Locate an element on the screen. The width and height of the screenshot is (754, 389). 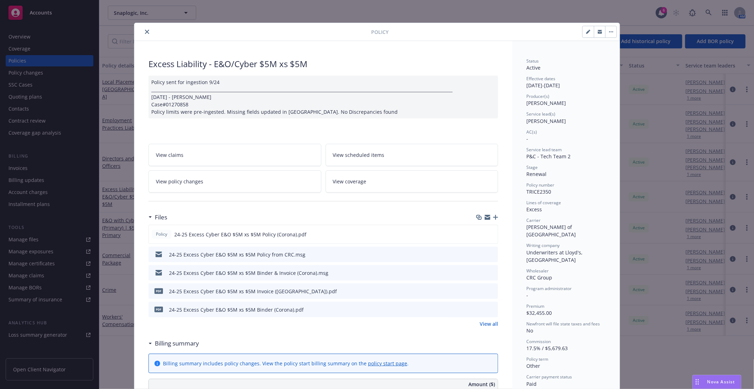
span: Other is located at coordinates (533, 366).